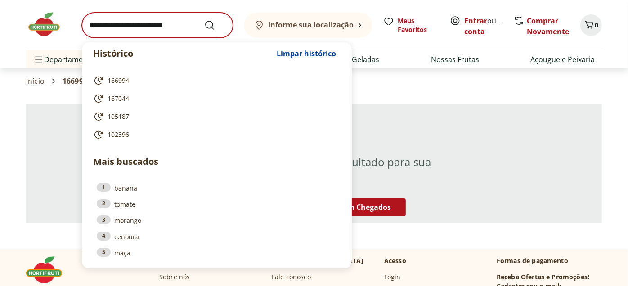  Describe the element at coordinates (476, 21) in the screenshot. I see `a: Entrar` at that location.